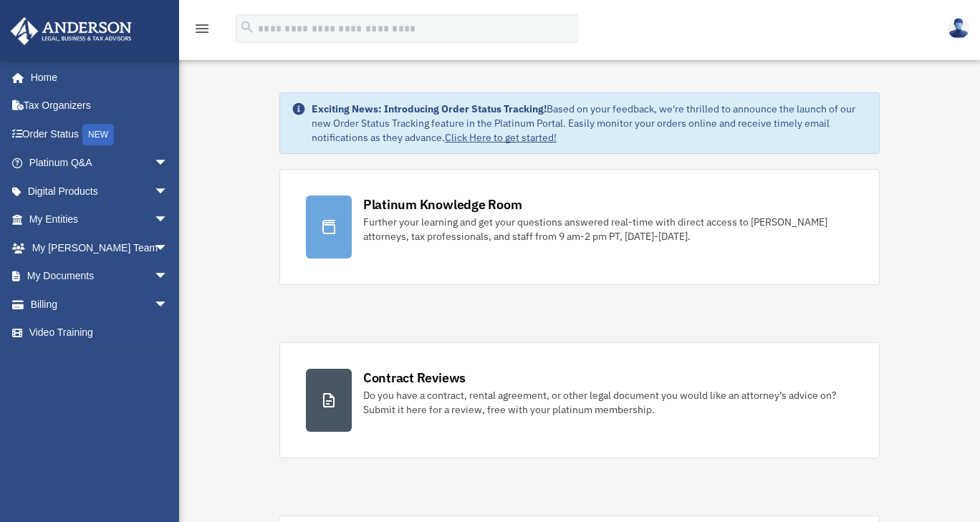 Image resolution: width=980 pixels, height=522 pixels. I want to click on div: NEW, so click(98, 135).